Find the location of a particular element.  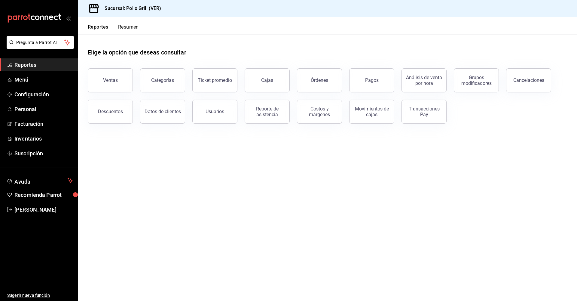

div: Cajas is located at coordinates (267, 80).